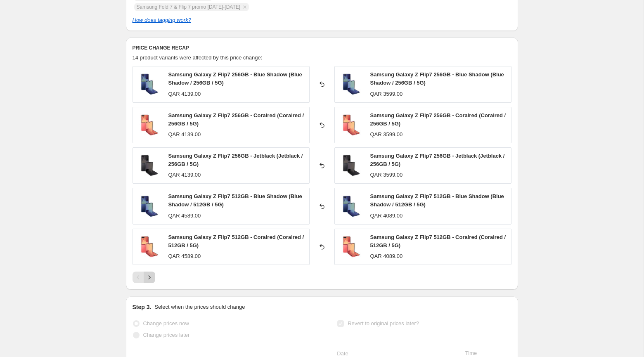 The image size is (644, 357). Describe the element at coordinates (342, 354) in the screenshot. I see `span: Date` at that location.